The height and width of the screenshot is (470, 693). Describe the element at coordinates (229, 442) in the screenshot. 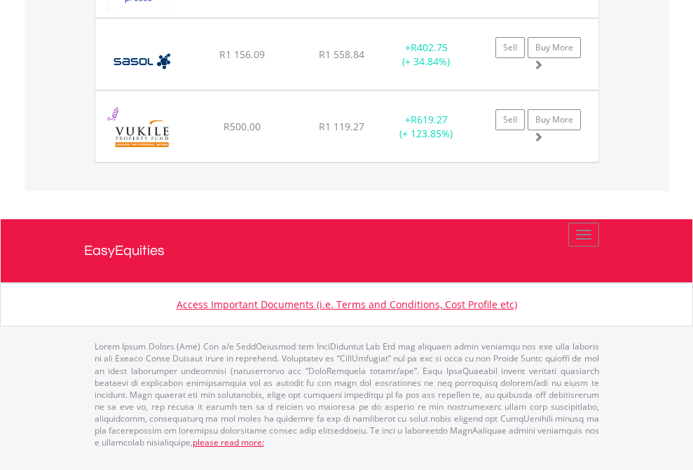

I see `a: please read more:` at that location.